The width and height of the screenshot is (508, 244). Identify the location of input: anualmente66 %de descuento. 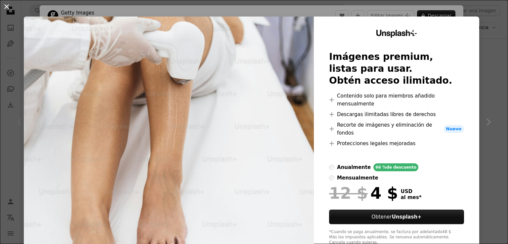
(332, 167).